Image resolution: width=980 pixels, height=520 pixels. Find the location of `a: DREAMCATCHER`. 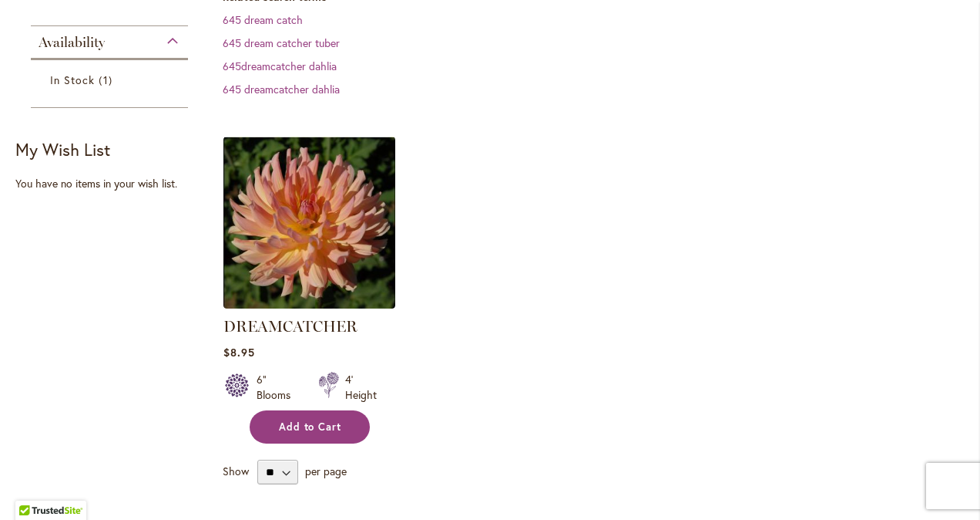

a: DREAMCATCHER is located at coordinates (291, 326).